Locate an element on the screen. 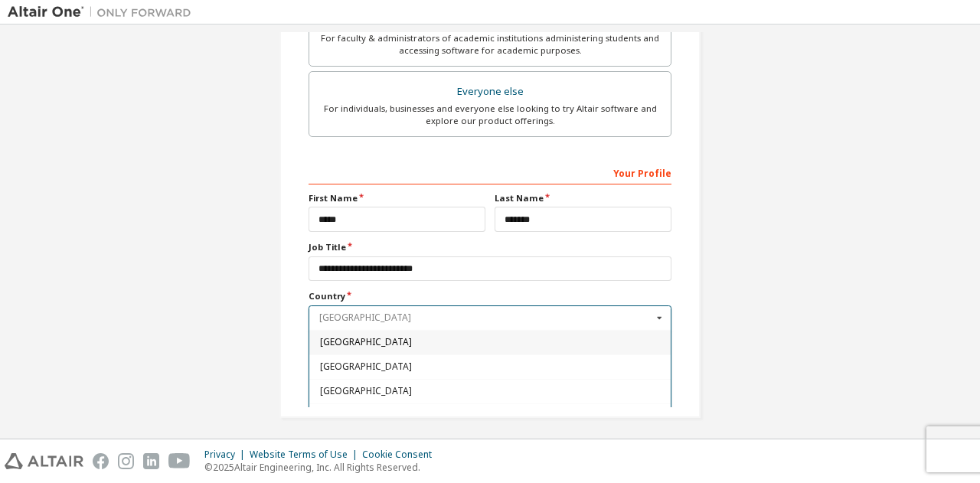  label: Country is located at coordinates (490, 296).